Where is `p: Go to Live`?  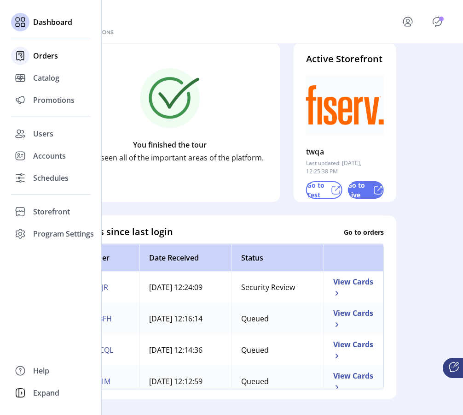 p: Go to Live is located at coordinates (358, 190).